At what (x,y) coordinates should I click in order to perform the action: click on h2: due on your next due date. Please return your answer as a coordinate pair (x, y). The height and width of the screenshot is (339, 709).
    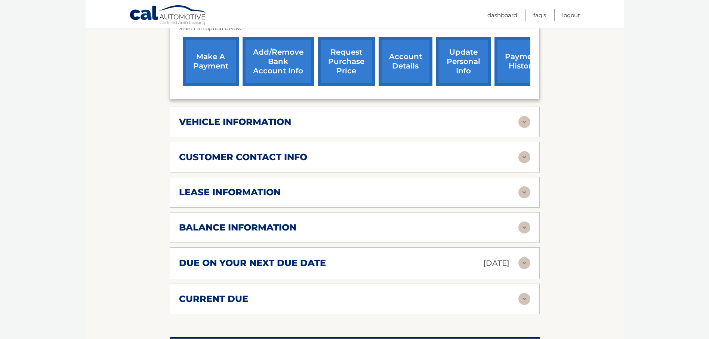
    Looking at the image, I should click on (252, 263).